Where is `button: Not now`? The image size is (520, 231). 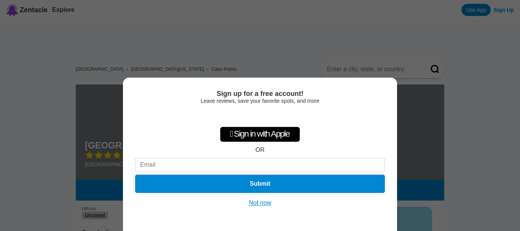 button: Not now is located at coordinates (260, 203).